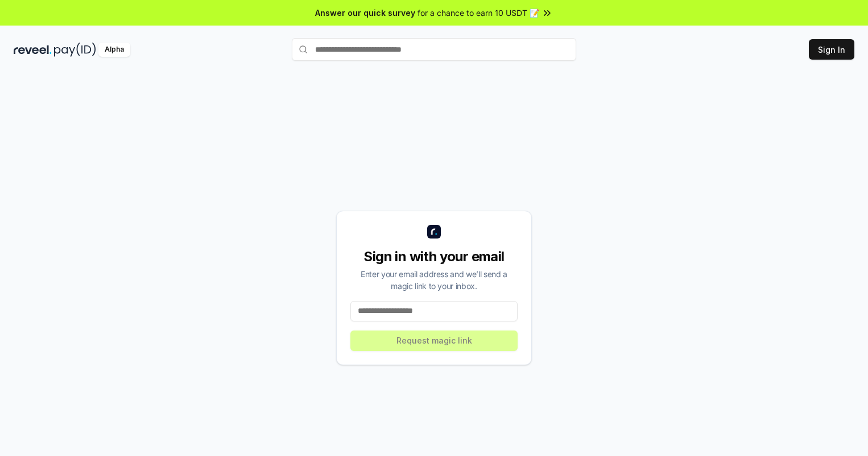 The height and width of the screenshot is (456, 868). Describe the element at coordinates (831, 49) in the screenshot. I see `button: Sign In` at that location.